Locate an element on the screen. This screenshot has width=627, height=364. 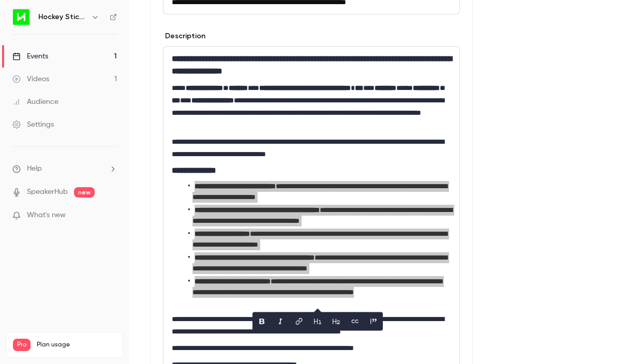
div: Videos is located at coordinates (30, 79).